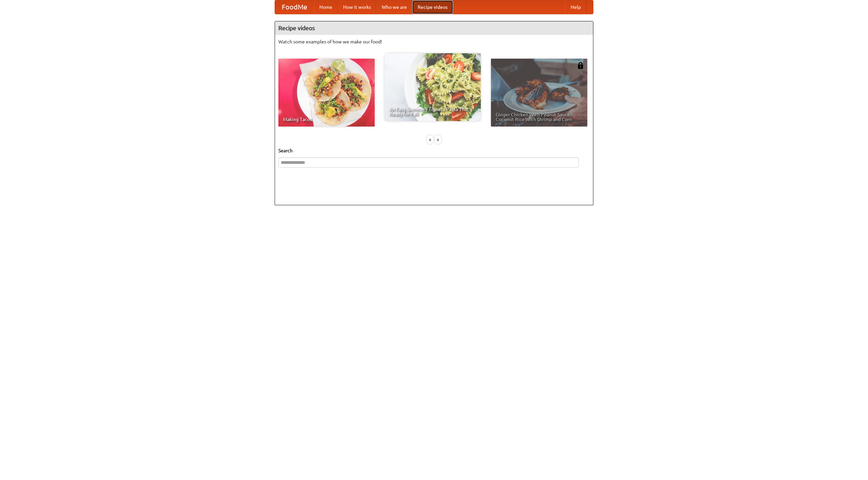 The width and height of the screenshot is (868, 480). What do you see at coordinates (294, 7) in the screenshot?
I see `a: FoodMe` at bounding box center [294, 7].